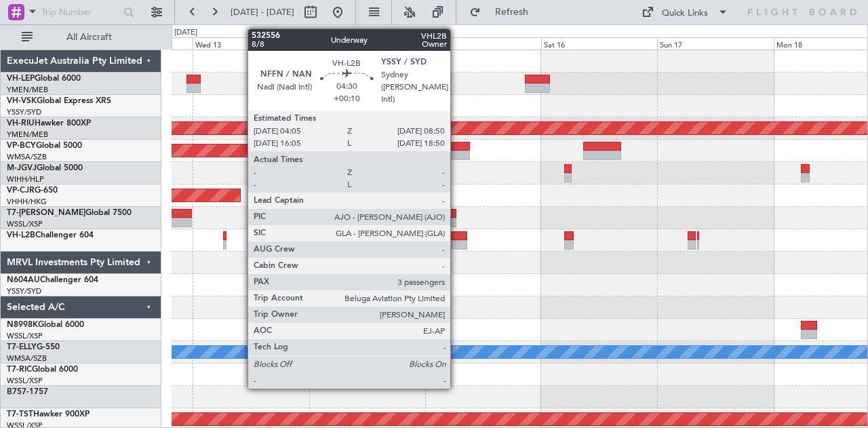 This screenshot has width=868, height=428. I want to click on a: WIHH/HLP, so click(25, 179).